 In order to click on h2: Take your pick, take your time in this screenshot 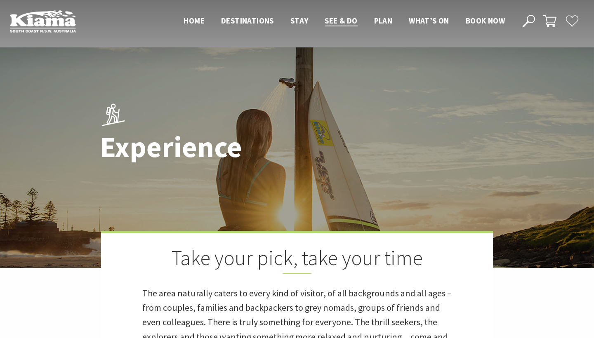, I will do `click(297, 260)`.